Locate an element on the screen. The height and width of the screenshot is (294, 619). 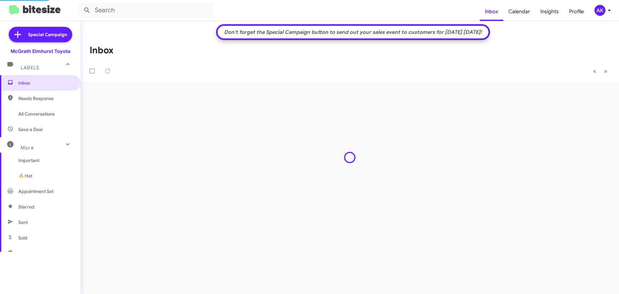
span: Save a Deal is located at coordinates (30, 129).